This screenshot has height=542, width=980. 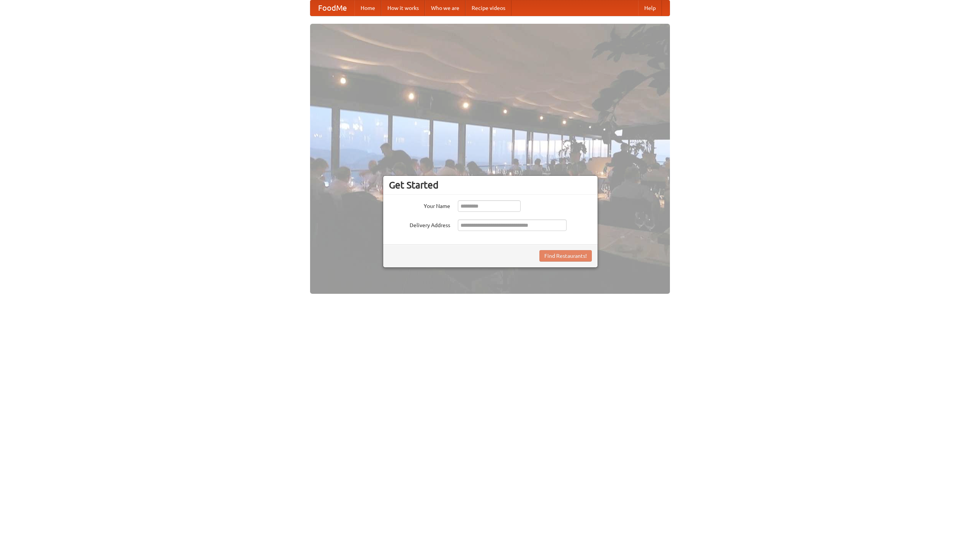 What do you see at coordinates (566, 256) in the screenshot?
I see `button: Find Restaurants!` at bounding box center [566, 256].